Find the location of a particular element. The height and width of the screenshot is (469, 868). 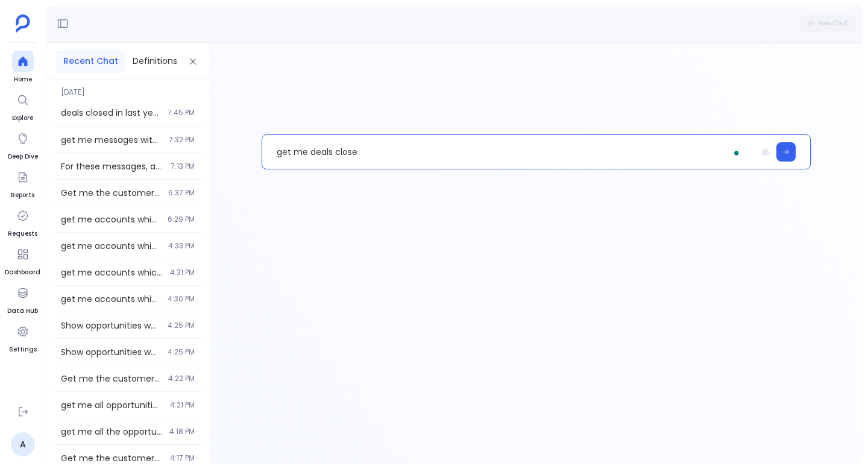

span: 7:45 PM is located at coordinates (181, 113).